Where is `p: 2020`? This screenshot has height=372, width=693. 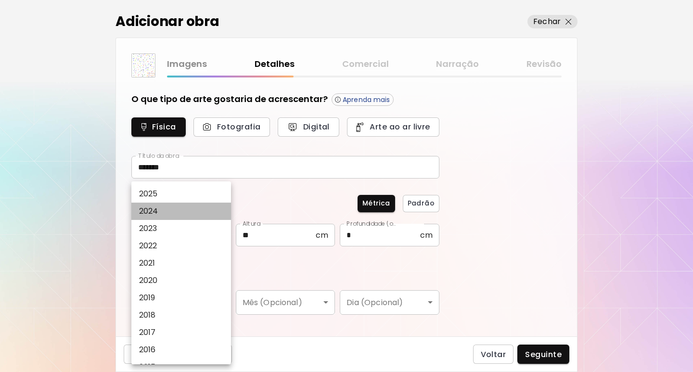
p: 2020 is located at coordinates (148, 280).